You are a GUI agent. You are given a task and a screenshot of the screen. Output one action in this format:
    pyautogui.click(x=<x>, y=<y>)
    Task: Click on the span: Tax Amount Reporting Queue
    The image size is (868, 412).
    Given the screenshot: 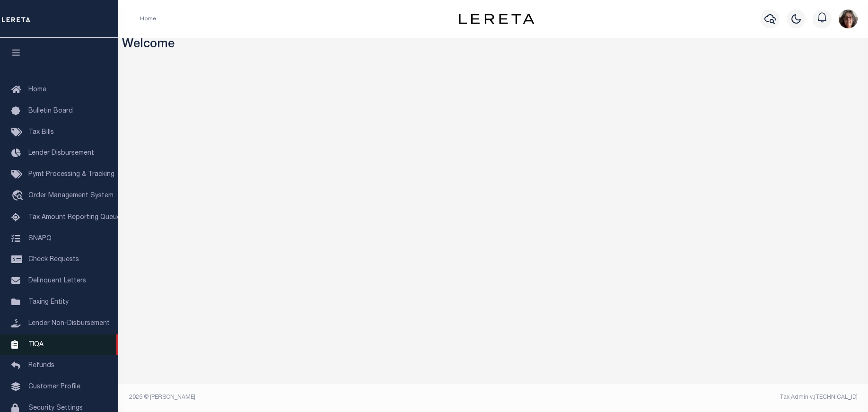 What is the action you would take?
    pyautogui.click(x=74, y=218)
    